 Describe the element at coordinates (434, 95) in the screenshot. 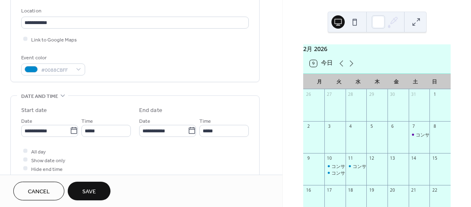

I see `div: 1` at that location.